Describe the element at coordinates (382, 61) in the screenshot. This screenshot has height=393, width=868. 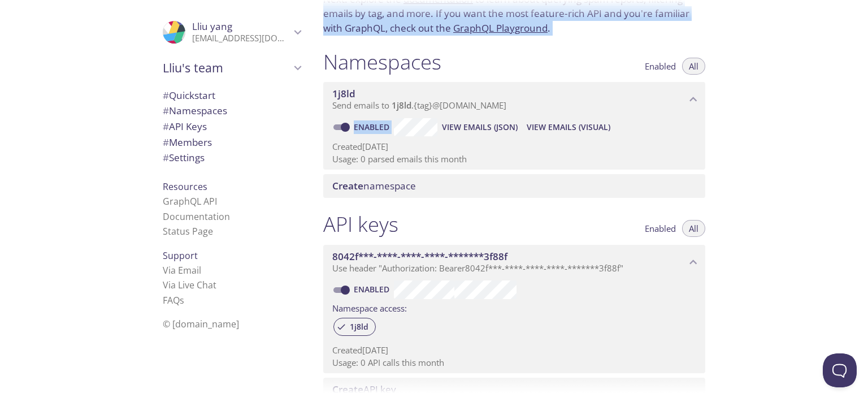
I see `h1: Namespaces` at that location.